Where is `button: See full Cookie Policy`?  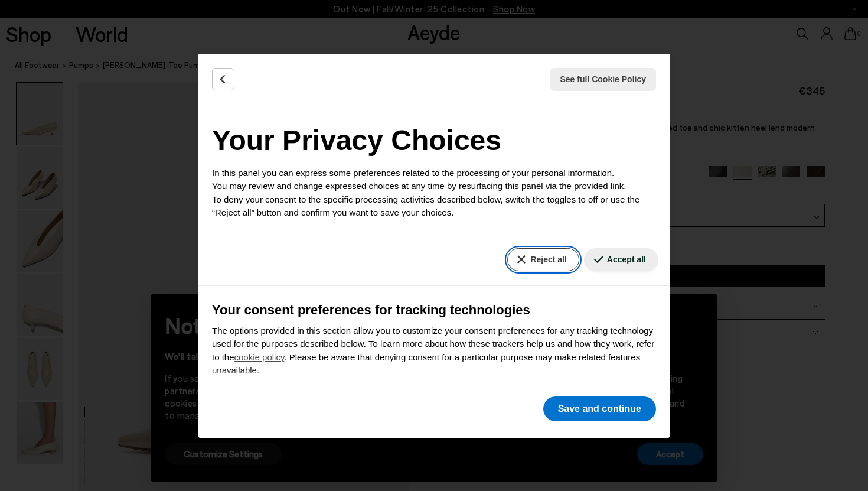
button: See full Cookie Policy is located at coordinates (604, 79).